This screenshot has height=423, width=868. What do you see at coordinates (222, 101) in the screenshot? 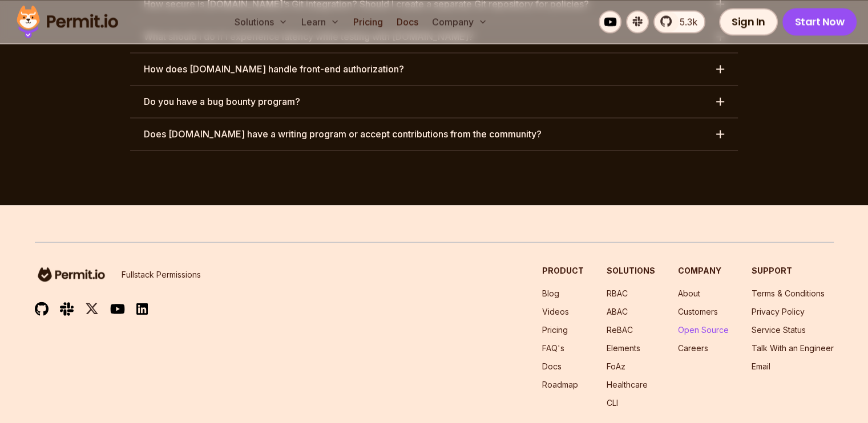
I see `h3: Do you have a bug bounty program?` at bounding box center [222, 101].